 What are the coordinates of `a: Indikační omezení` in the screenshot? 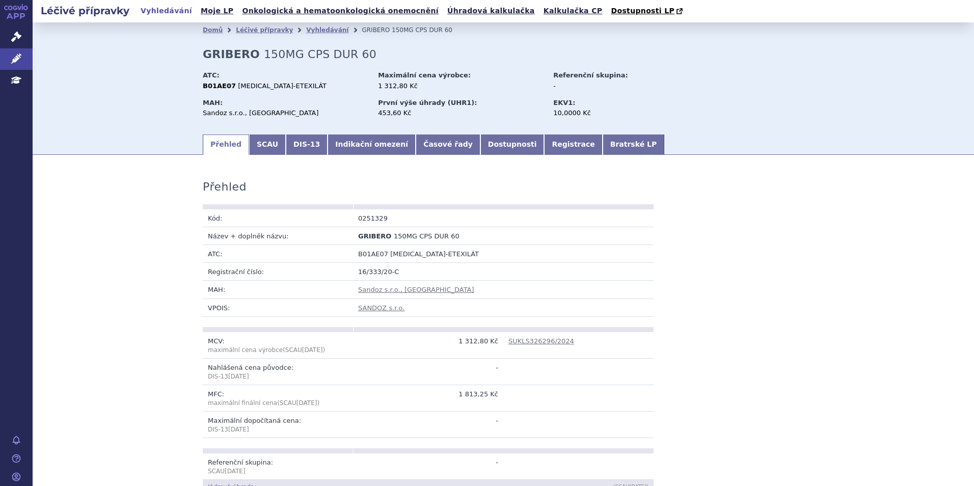 It's located at (371, 145).